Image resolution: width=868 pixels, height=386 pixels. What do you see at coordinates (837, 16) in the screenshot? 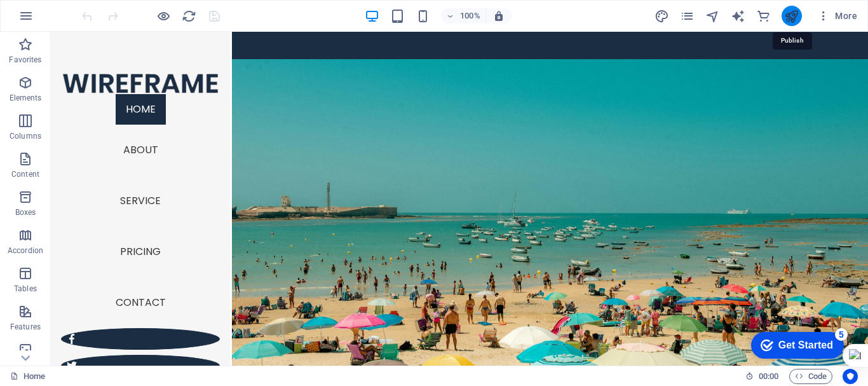
I see `button: More` at bounding box center [837, 16].